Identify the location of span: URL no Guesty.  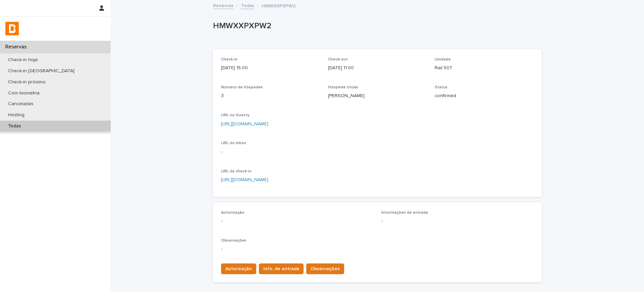
(235, 115).